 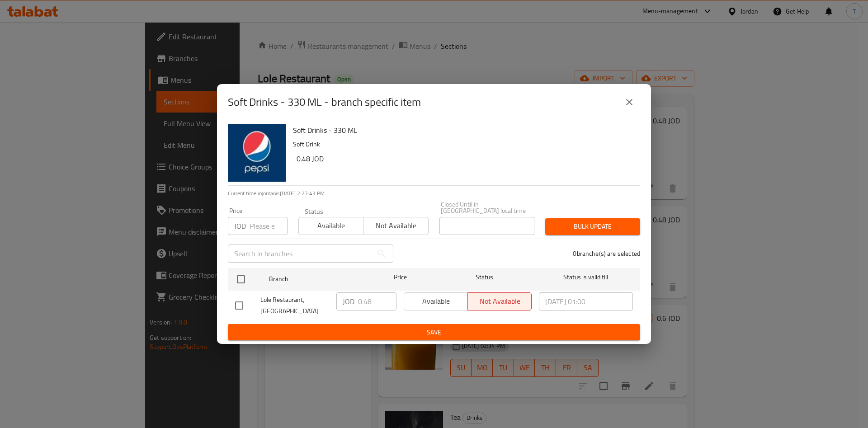 What do you see at coordinates (331, 226) in the screenshot?
I see `span: Available` at bounding box center [331, 226].